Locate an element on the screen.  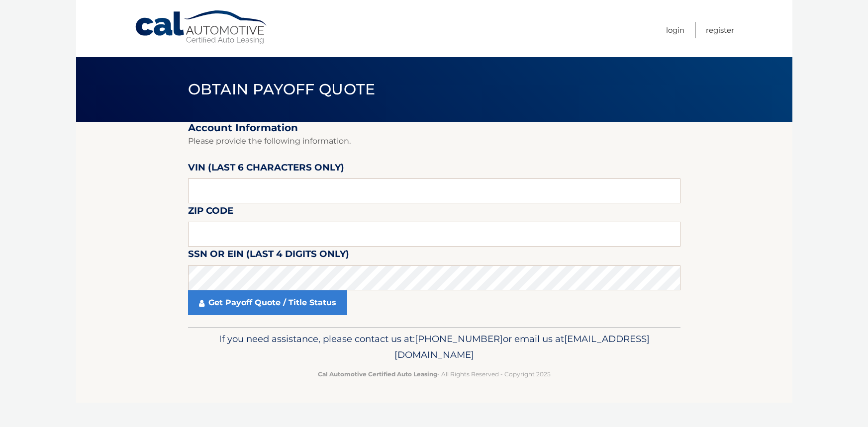
h2: Account Information is located at coordinates (434, 128).